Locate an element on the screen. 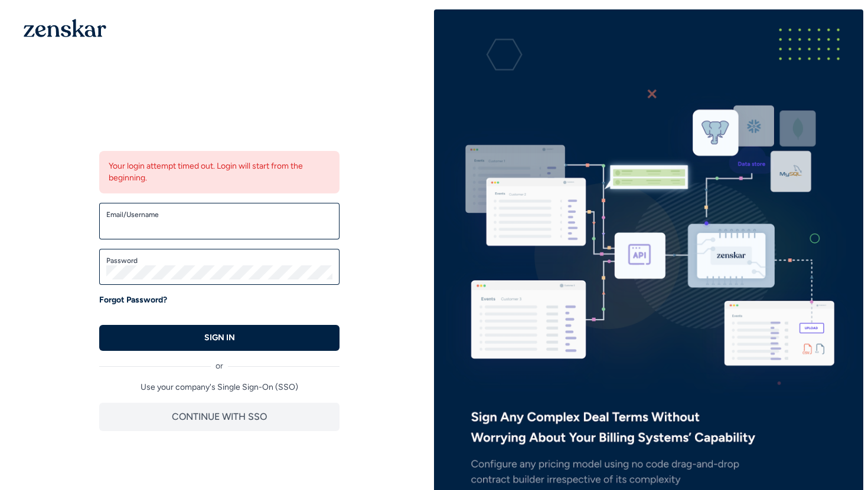 This screenshot has height=490, width=868. label: Password is located at coordinates (219, 261).